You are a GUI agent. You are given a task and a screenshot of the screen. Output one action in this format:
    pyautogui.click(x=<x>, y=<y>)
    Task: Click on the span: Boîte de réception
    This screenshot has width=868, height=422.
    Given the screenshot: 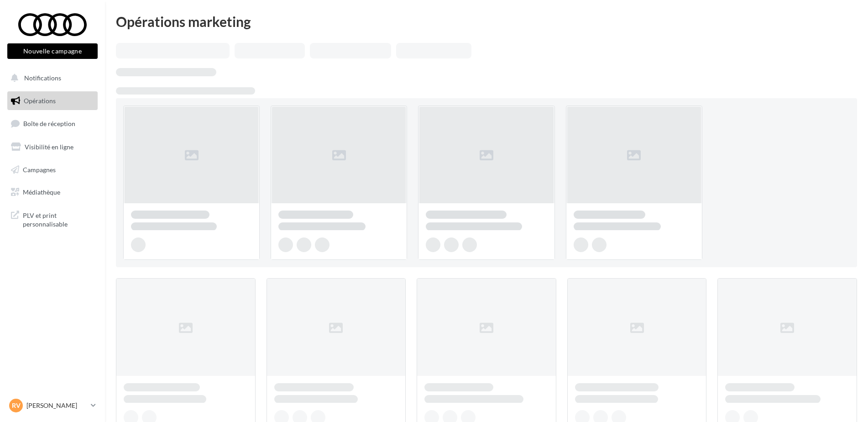 What is the action you would take?
    pyautogui.click(x=50, y=123)
    